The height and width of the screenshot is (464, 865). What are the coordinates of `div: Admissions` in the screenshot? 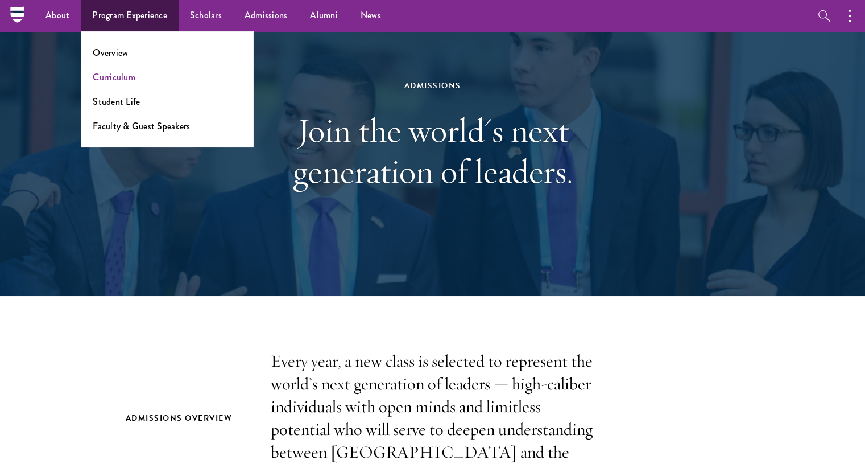 It's located at (433, 85).